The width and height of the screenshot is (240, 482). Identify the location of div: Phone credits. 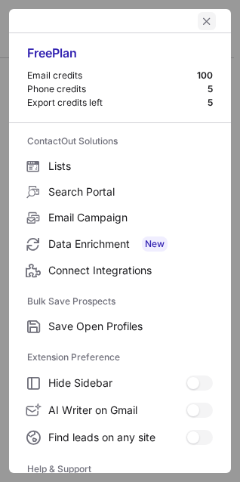
(117, 89).